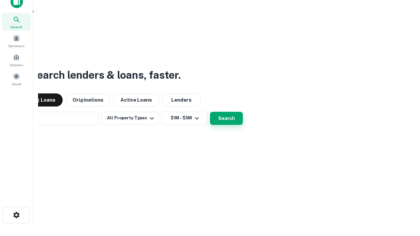 This screenshot has height=236, width=420. Describe the element at coordinates (403, 199) in the screenshot. I see `div: Chat Widget` at that location.